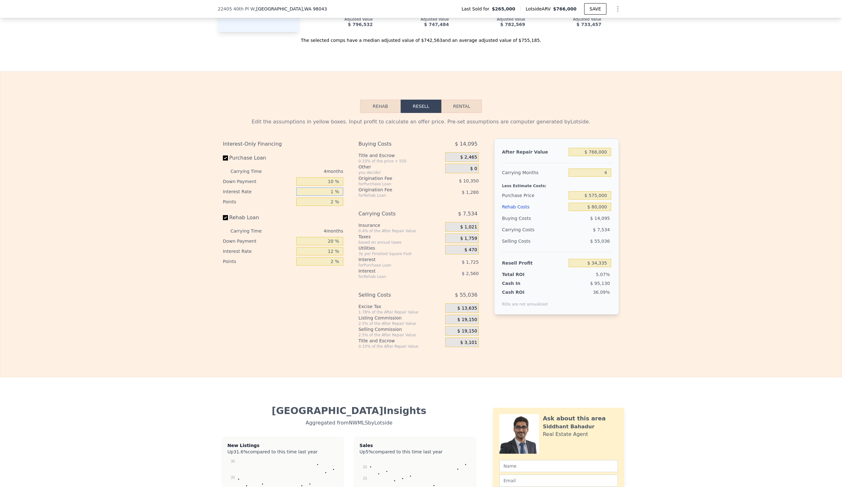 The width and height of the screenshot is (842, 487). I want to click on div: Aggregated from NWMLS by Lotside, so click(349, 422).